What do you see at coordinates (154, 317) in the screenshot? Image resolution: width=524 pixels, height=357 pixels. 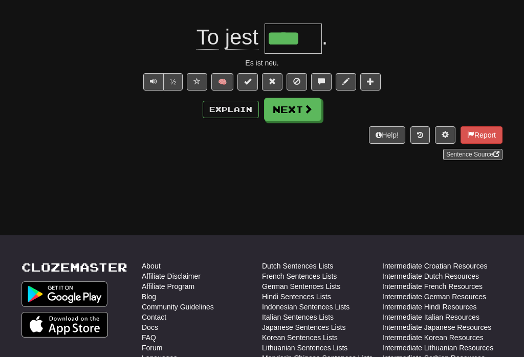 I see `a: Contact` at bounding box center [154, 317].